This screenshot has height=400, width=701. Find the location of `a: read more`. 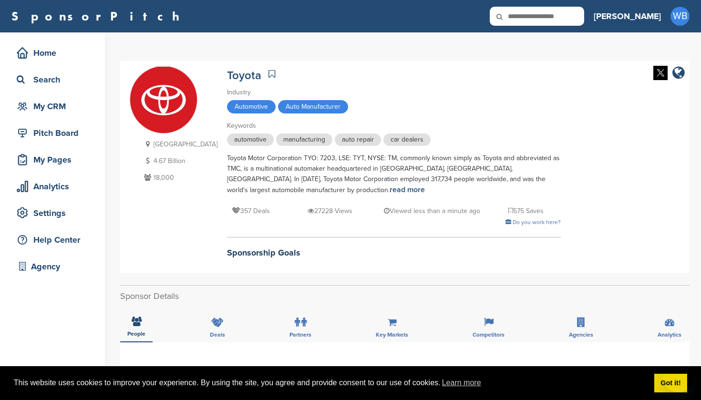

a: read more is located at coordinates (407, 190).